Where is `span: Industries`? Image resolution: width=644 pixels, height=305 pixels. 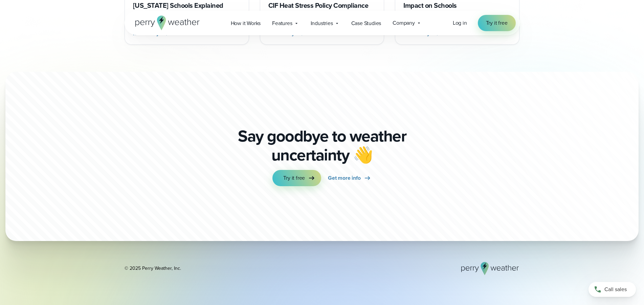 span: Industries is located at coordinates (322, 23).